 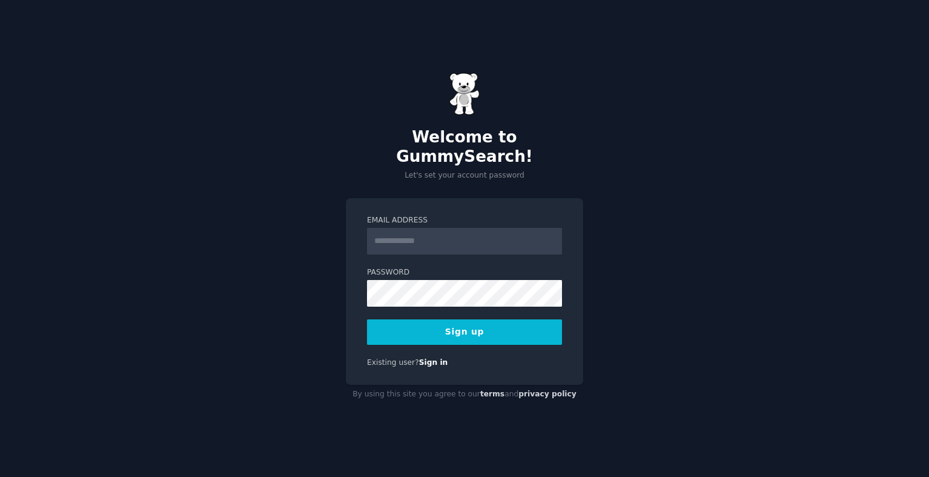 I want to click on button: Sign up, so click(x=465, y=332).